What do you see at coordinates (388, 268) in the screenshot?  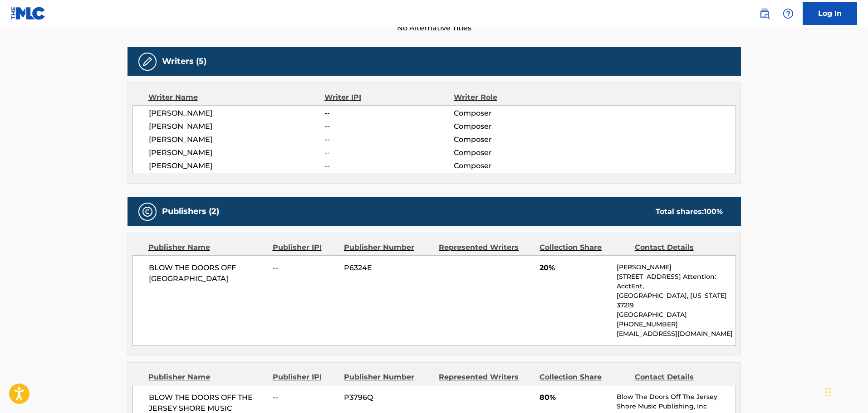 I see `span: P6324E` at bounding box center [388, 268].